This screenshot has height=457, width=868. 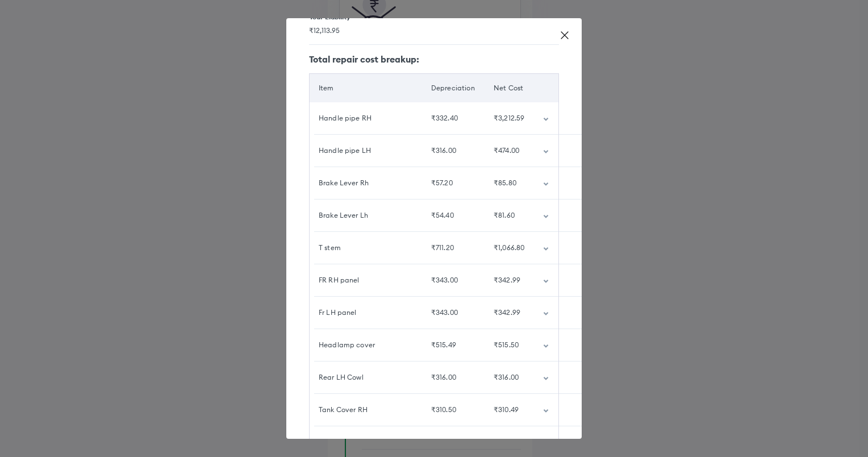 What do you see at coordinates (365, 150) in the screenshot?
I see `div: Handle pipe LH` at bounding box center [365, 150].